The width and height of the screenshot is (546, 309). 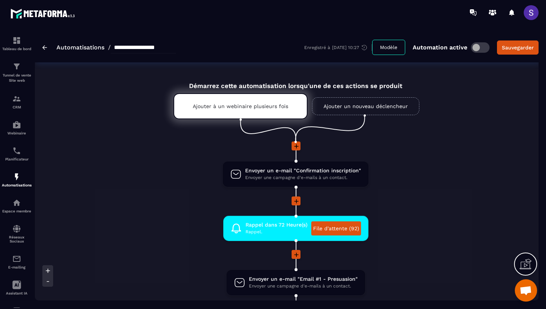 What do you see at coordinates (336, 229) in the screenshot?
I see `a: File d'attente (92)` at bounding box center [336, 229].